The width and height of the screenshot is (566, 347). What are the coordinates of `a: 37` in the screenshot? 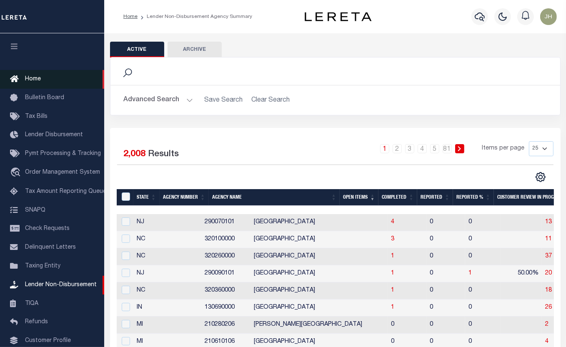 It's located at (548, 256).